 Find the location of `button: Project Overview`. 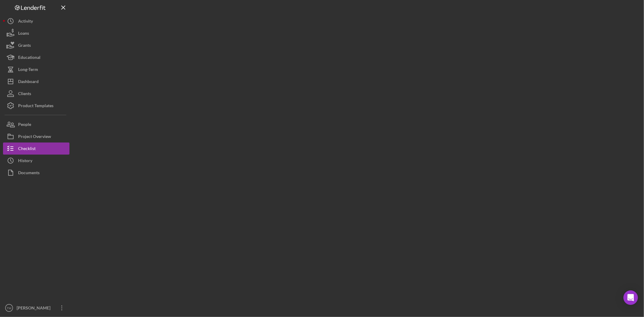

button: Project Overview is located at coordinates (36, 137).